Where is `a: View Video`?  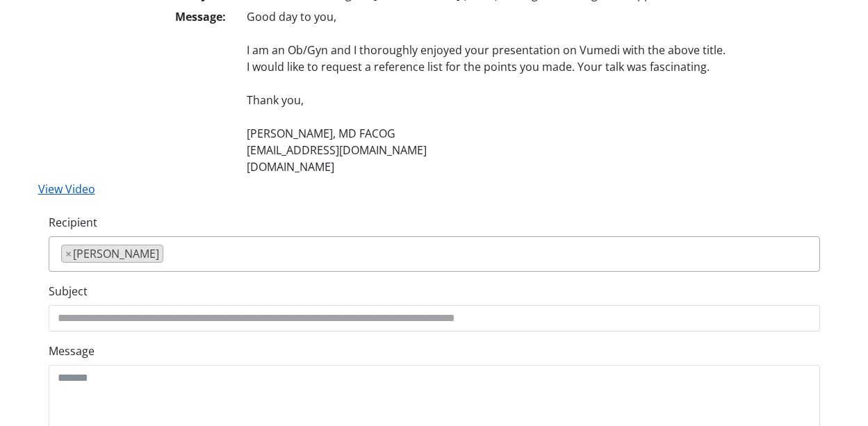
a: View Video is located at coordinates (66, 189).